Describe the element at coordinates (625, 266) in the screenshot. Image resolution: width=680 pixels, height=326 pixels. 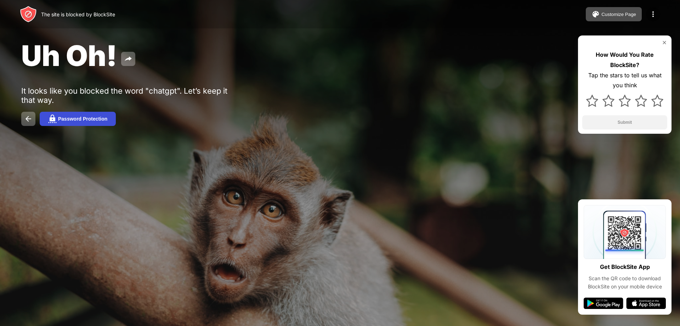
I see `div: Get BlockSite App` at that location.